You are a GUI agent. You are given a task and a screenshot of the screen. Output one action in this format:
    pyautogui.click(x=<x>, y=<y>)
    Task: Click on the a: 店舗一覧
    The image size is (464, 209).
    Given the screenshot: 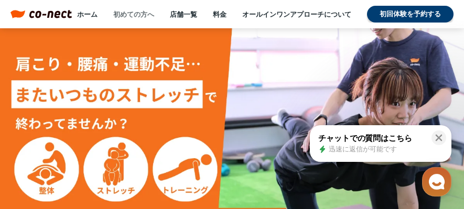 What is the action you would take?
    pyautogui.click(x=183, y=14)
    